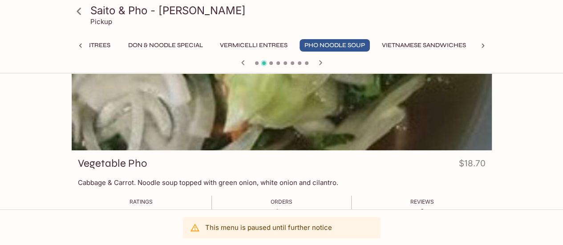 This screenshot has width=563, height=245. I want to click on span: 13, so click(287, 212).